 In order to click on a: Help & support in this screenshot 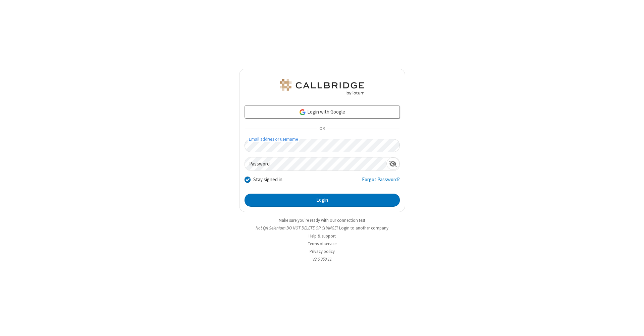, I will do `click(322, 236)`.